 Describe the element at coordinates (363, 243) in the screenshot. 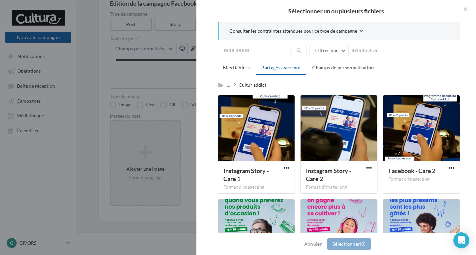

I see `span: (0)` at that location.